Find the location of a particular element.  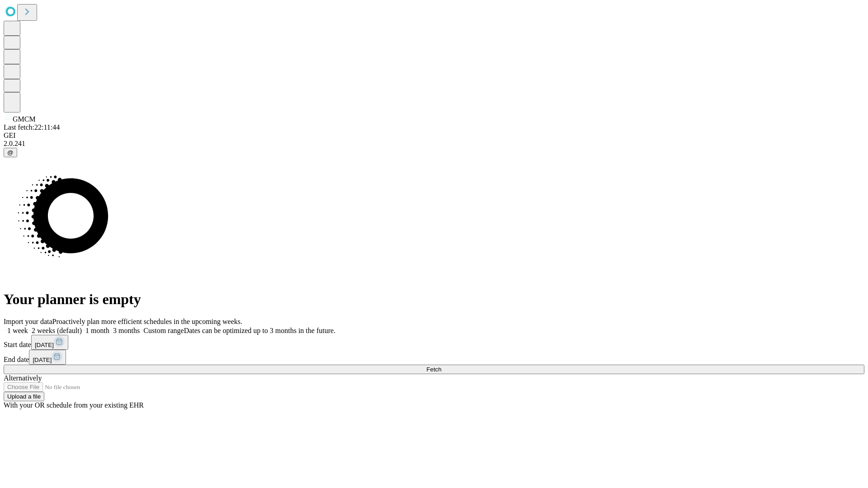

span: 1 month is located at coordinates (97, 330).